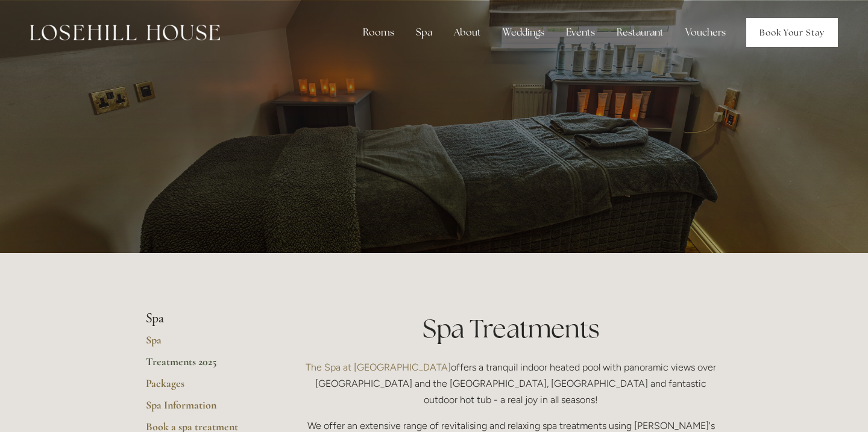 This screenshot has width=868, height=432. Describe the element at coordinates (203, 365) in the screenshot. I see `a: Treatments 2025` at that location.